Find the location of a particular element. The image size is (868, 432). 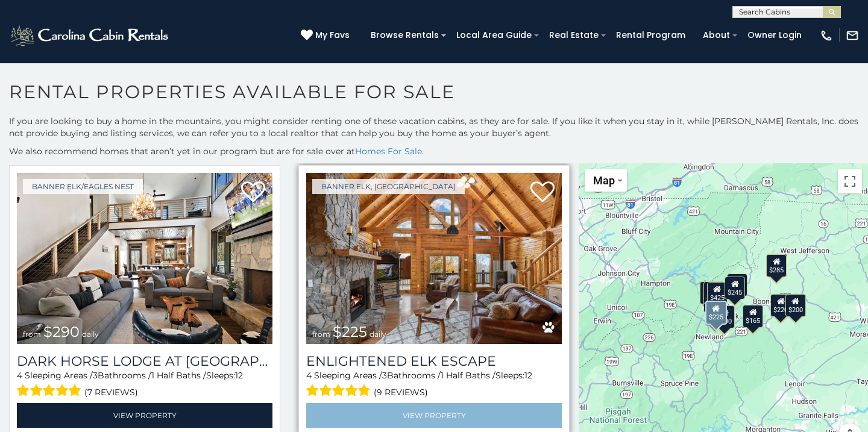

img: White-1-2.png is located at coordinates (90, 36).